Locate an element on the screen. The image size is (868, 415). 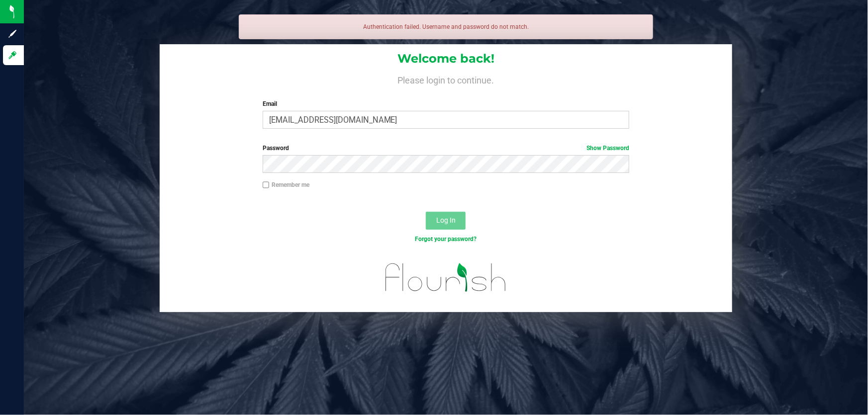
input: Remember me is located at coordinates (266, 185).